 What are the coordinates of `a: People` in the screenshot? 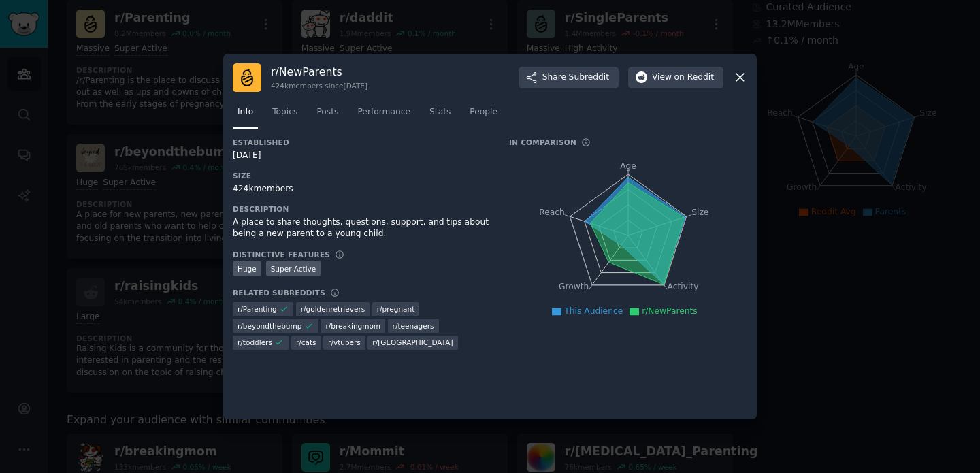 It's located at (483, 115).